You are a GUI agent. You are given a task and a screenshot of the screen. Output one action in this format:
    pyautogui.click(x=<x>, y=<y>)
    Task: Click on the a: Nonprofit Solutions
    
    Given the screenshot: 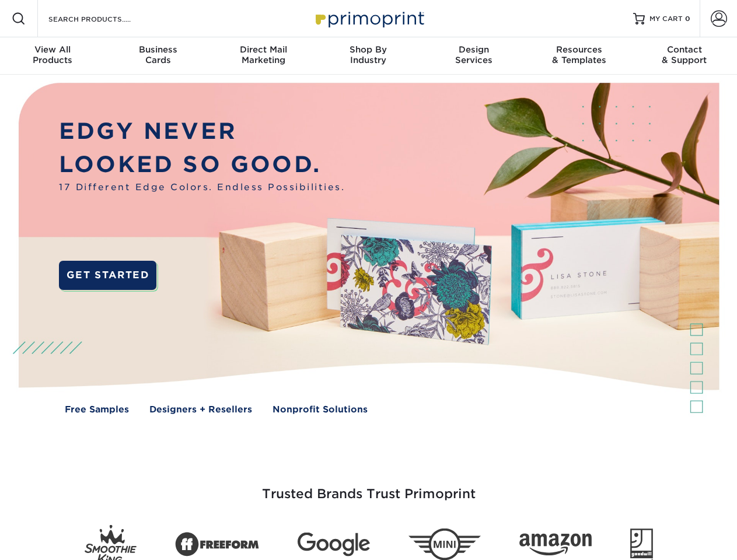 What is the action you would take?
    pyautogui.click(x=320, y=410)
    